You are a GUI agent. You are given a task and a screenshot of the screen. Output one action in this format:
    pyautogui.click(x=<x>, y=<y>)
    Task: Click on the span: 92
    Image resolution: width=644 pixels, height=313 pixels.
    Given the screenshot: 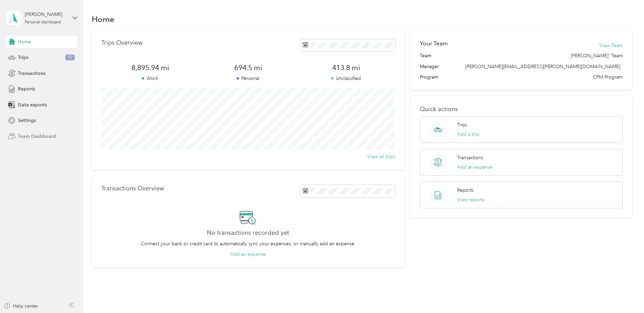 What is the action you would take?
    pyautogui.click(x=70, y=58)
    